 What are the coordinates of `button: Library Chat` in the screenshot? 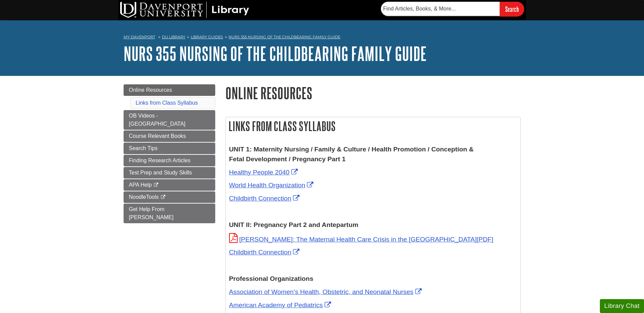 It's located at (622, 306).